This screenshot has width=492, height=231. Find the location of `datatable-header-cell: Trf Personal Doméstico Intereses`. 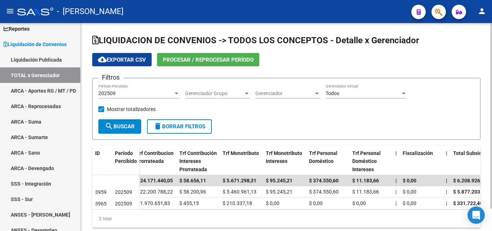

datatable-header-cell: Trf Personal Doméstico Intereses is located at coordinates (371, 162).